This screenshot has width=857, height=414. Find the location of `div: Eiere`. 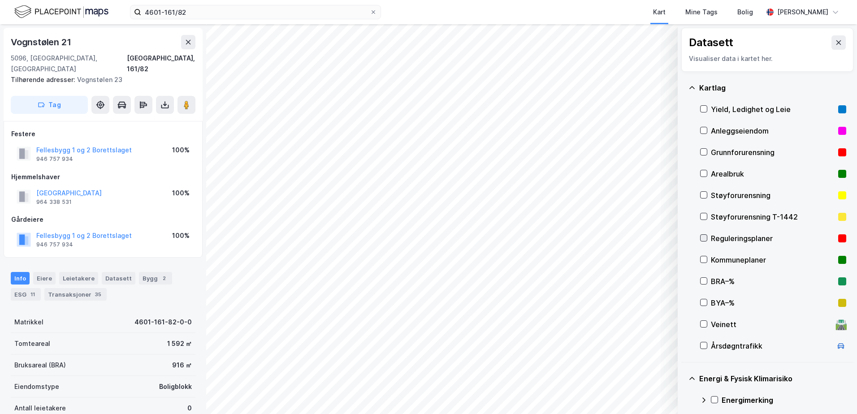

div: Eiere is located at coordinates (44, 278).